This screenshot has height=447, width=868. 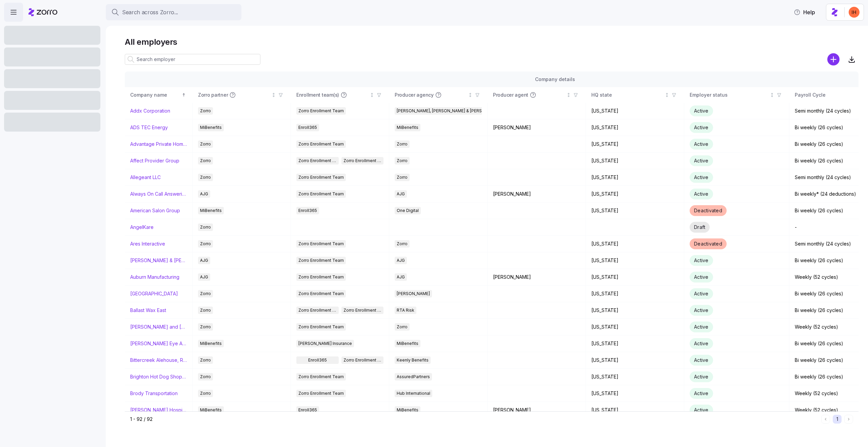 I want to click on div: Sorted ascending, so click(x=184, y=95).